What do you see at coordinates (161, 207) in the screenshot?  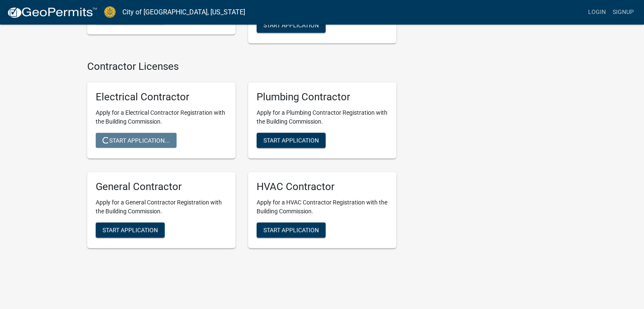 I see `p: Apply for a General Contractor Registration with the Building Commission.` at bounding box center [161, 207].